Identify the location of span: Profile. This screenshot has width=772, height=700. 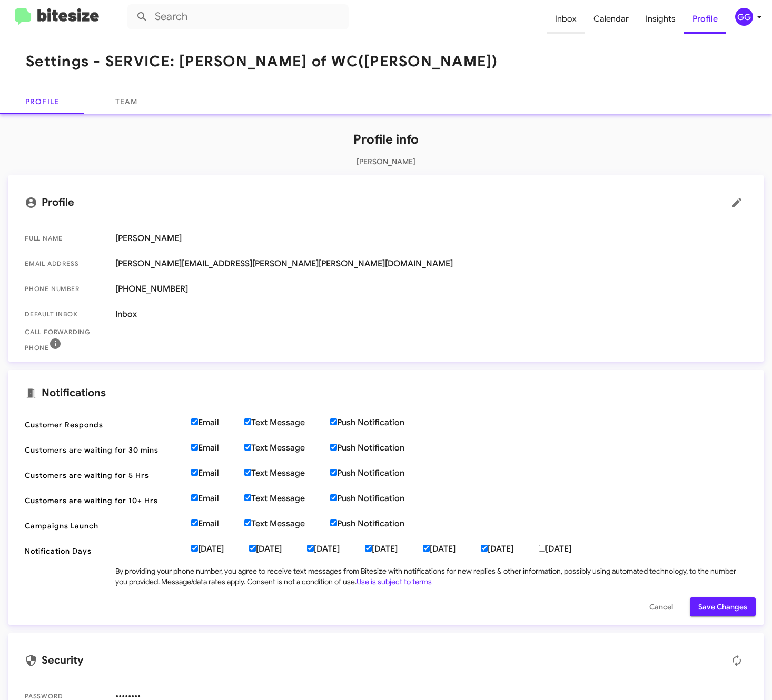
(705, 19).